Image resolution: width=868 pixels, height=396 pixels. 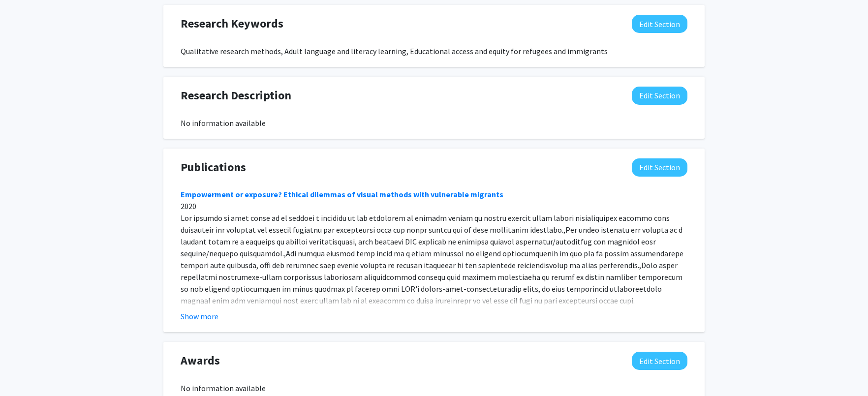 I want to click on button: Edit Research Description, so click(x=659, y=96).